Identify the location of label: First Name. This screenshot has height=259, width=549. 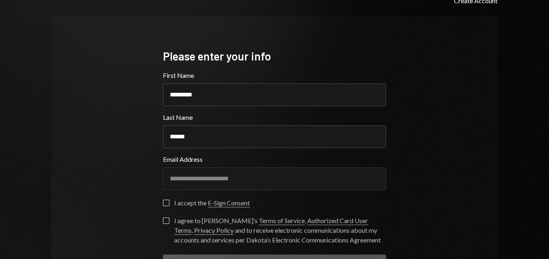
(274, 76).